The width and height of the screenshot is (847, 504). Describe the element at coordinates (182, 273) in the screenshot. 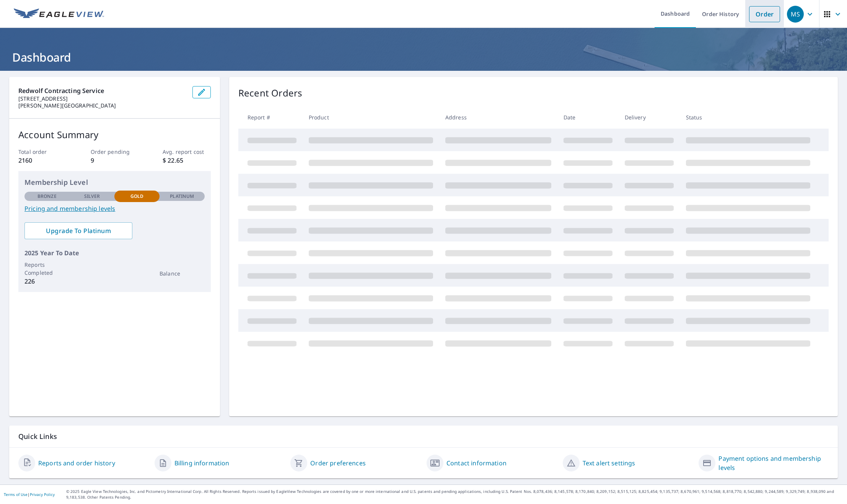

I see `p: Balance` at that location.